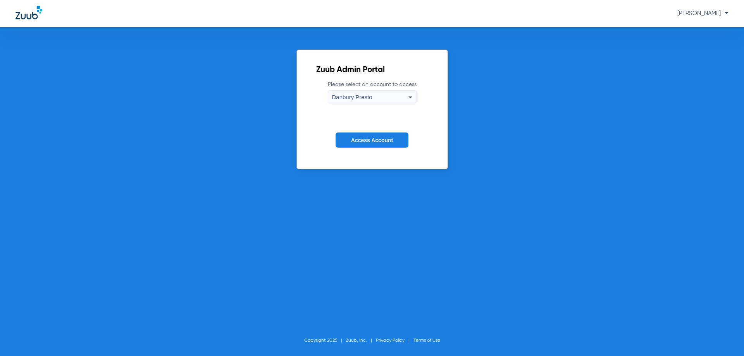  Describe the element at coordinates (372, 92) in the screenshot. I see `label: Please select an account to access` at that location.